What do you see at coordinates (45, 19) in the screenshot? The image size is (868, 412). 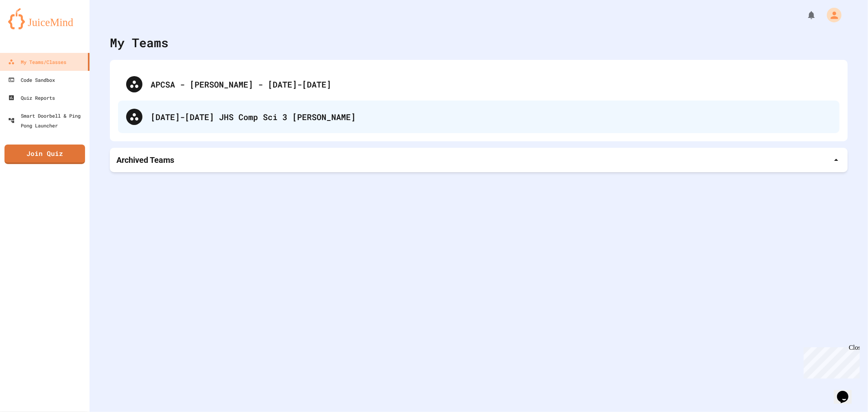 I see `img: logo-orange.svg` at bounding box center [45, 19].